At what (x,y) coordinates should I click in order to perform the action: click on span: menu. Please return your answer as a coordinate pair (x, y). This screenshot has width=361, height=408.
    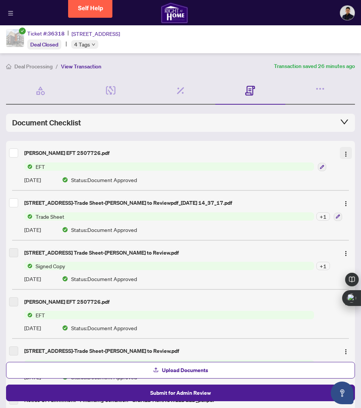
    Looking at the image, I should click on (11, 13).